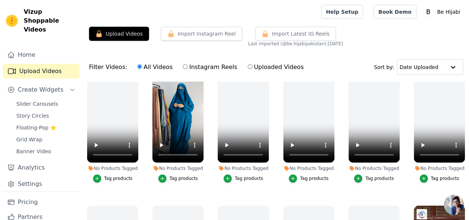  Describe the element at coordinates (342, 12) in the screenshot. I see `a: Help Setup` at that location.